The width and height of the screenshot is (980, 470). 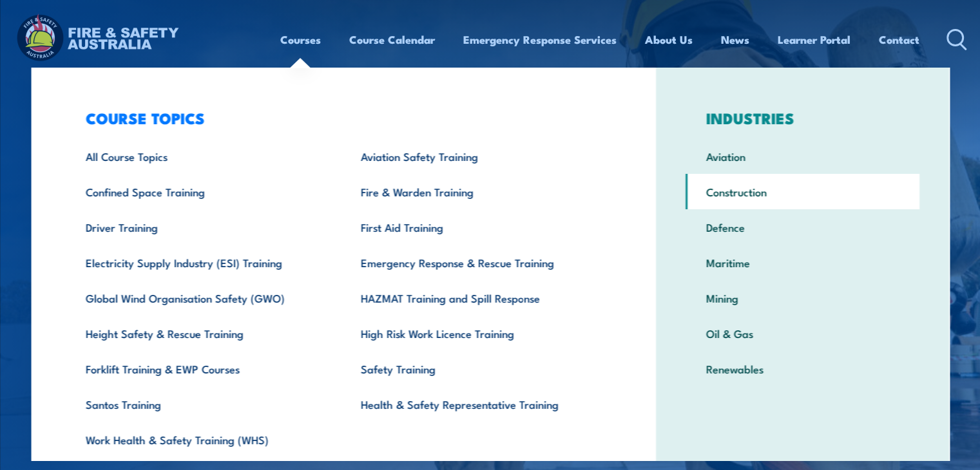 What do you see at coordinates (202, 226) in the screenshot?
I see `a: Driver Training` at bounding box center [202, 226].